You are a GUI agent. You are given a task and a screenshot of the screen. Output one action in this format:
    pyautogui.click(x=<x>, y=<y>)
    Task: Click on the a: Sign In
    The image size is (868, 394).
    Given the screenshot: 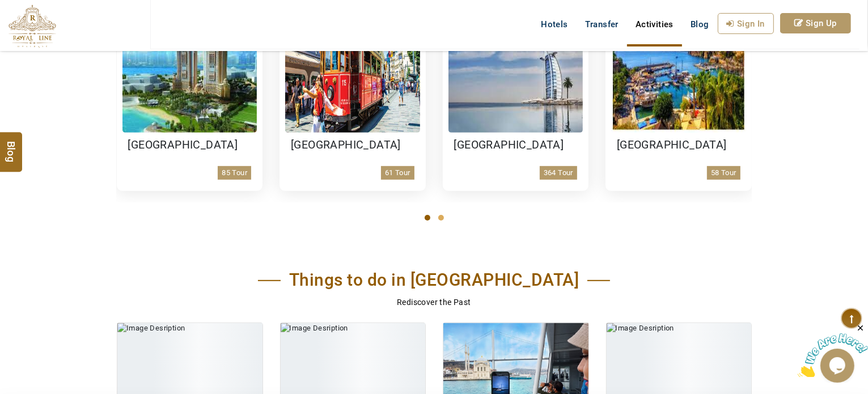 What is the action you would take?
    pyautogui.click(x=746, y=23)
    